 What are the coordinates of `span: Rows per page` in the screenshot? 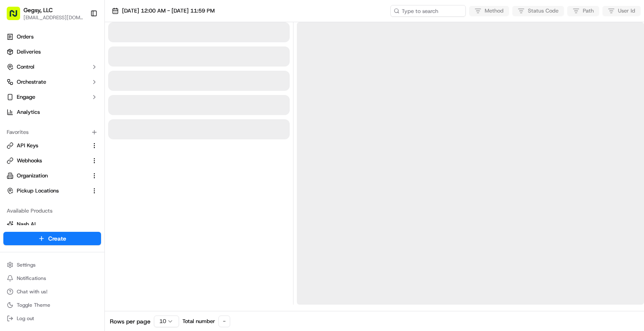 It's located at (130, 322).